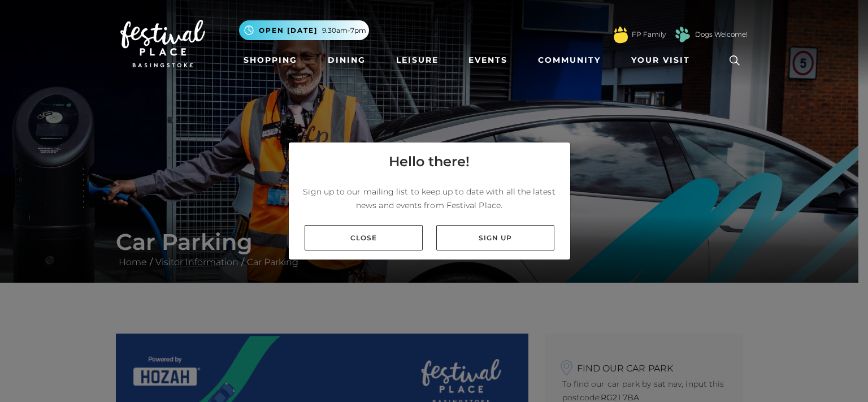 This screenshot has height=402, width=868. What do you see at coordinates (344, 31) in the screenshot?
I see `span: 9.30am-7pm` at bounding box center [344, 31].